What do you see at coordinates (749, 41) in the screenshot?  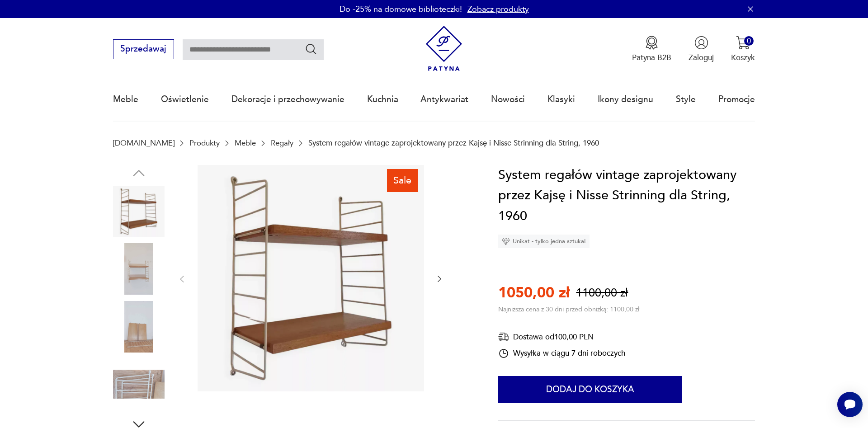 I see `div: 0` at bounding box center [749, 41].